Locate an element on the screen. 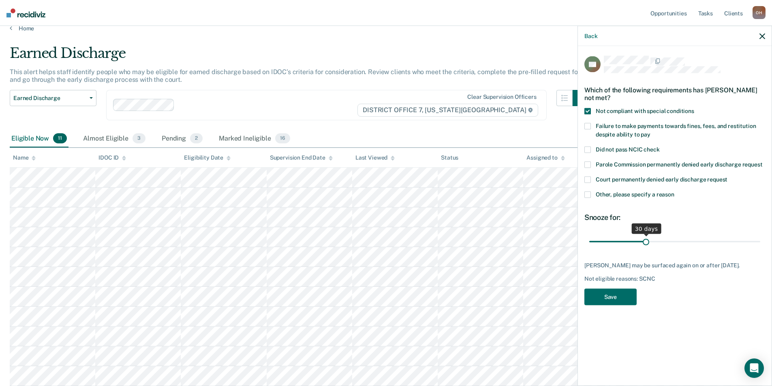 This screenshot has width=772, height=386. div: Almost Eligible is located at coordinates (114, 139).